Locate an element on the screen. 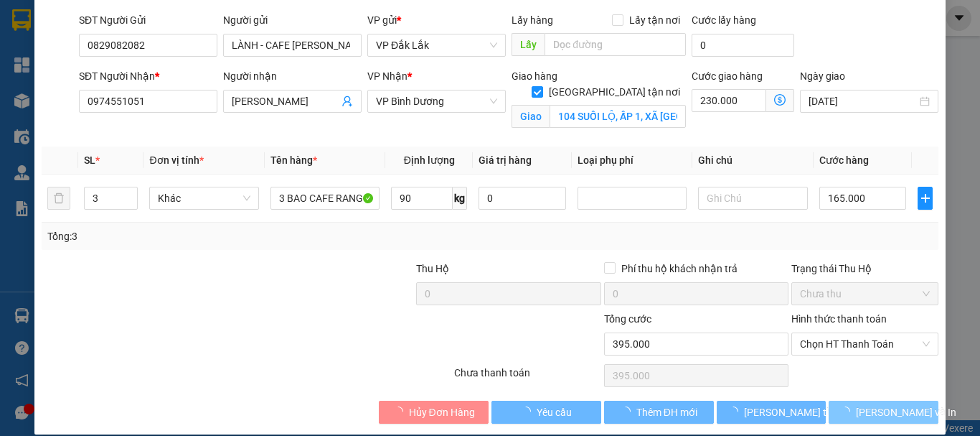  div: VP Đắk Lắk is located at coordinates (69, 21).